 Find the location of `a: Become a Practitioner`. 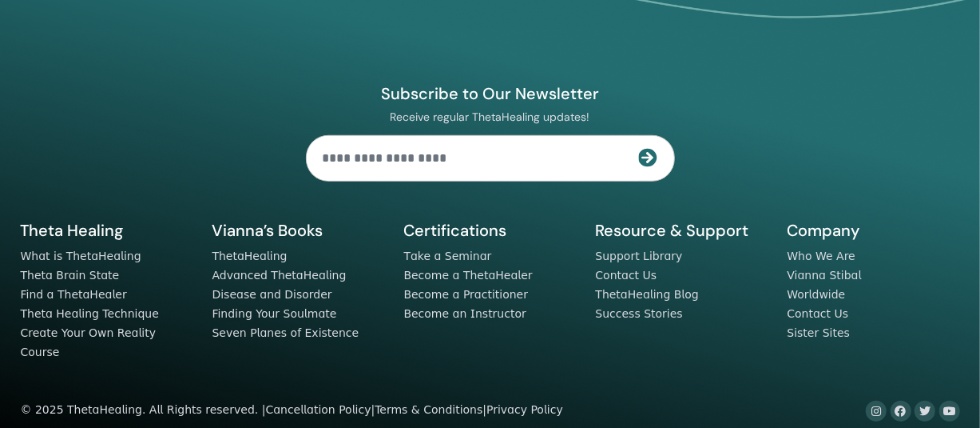

a: Become a Practitioner is located at coordinates (467, 295).